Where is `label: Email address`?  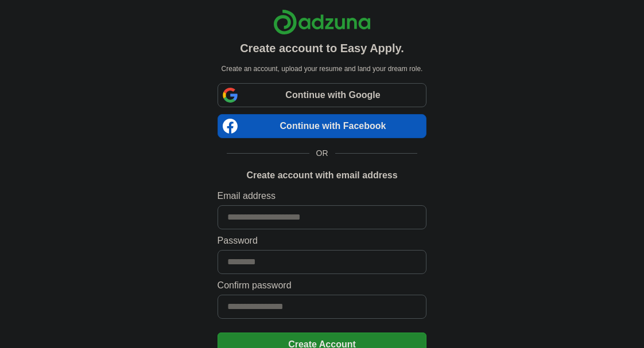 label: Email address is located at coordinates (322, 196).